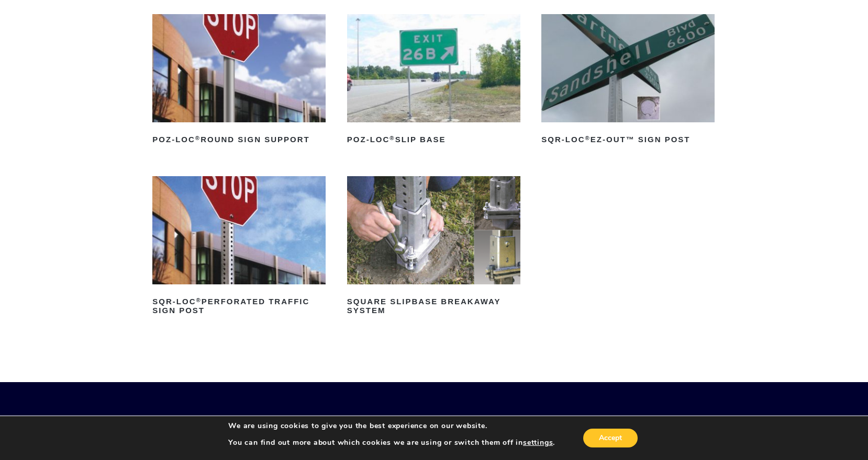  What do you see at coordinates (434, 247) in the screenshot?
I see `a: Square Slipbase Breakaway System` at bounding box center [434, 247].